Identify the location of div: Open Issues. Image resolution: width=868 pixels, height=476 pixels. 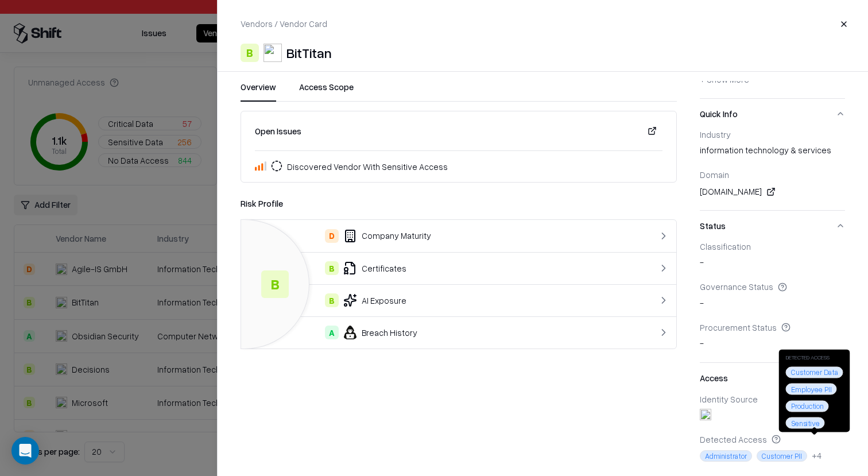
(278, 131).